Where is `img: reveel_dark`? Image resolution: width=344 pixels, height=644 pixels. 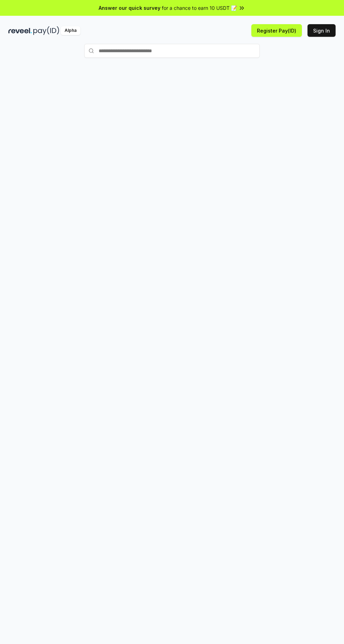 img: reveel_dark is located at coordinates (20, 31).